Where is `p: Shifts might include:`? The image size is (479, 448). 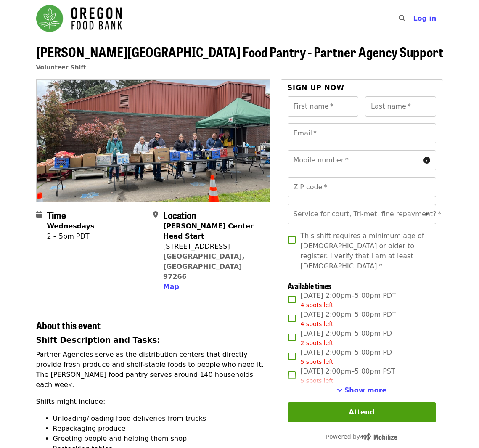
p: Shifts might include: is located at coordinates (153, 402).